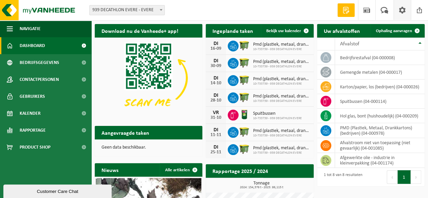 The width and height of the screenshot is (428, 198). Describe the element at coordinates (277, 114) in the screenshot. I see `span: Spuitbussen` at that location.